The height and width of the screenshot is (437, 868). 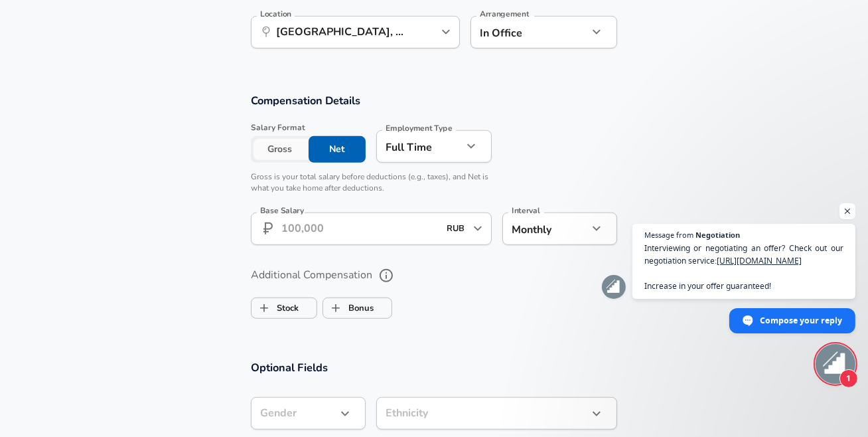 I want to click on span: 1, so click(x=849, y=379).